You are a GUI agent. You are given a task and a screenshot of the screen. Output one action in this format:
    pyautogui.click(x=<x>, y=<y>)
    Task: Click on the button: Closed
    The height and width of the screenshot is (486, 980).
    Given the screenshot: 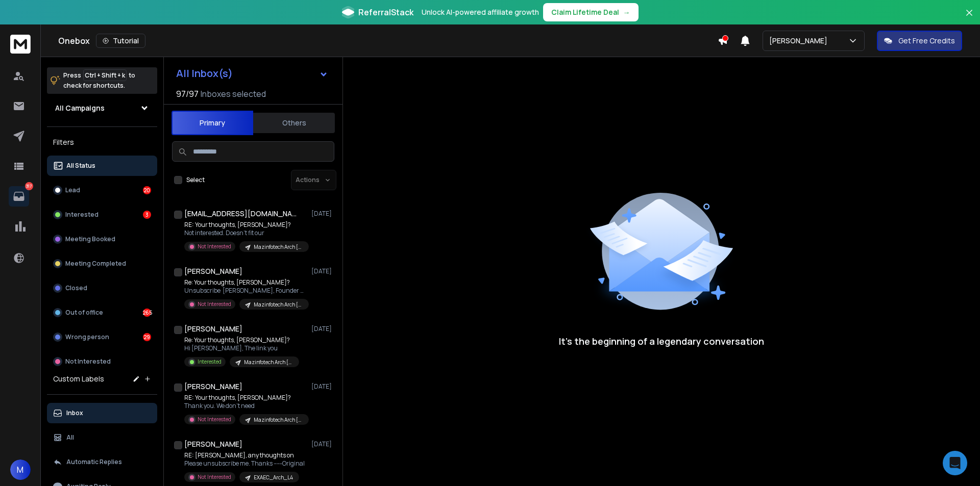 What is the action you would take?
    pyautogui.click(x=102, y=288)
    